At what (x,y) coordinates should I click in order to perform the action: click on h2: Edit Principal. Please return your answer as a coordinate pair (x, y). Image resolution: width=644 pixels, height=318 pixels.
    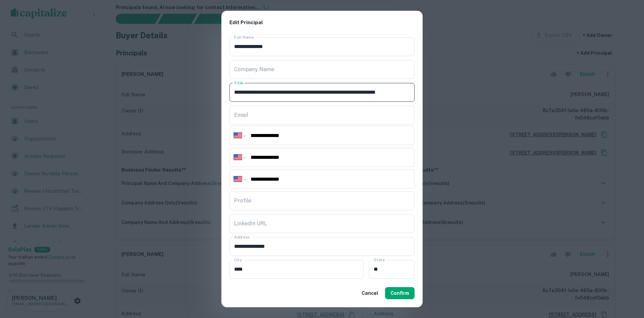
    Looking at the image, I should click on (322, 23).